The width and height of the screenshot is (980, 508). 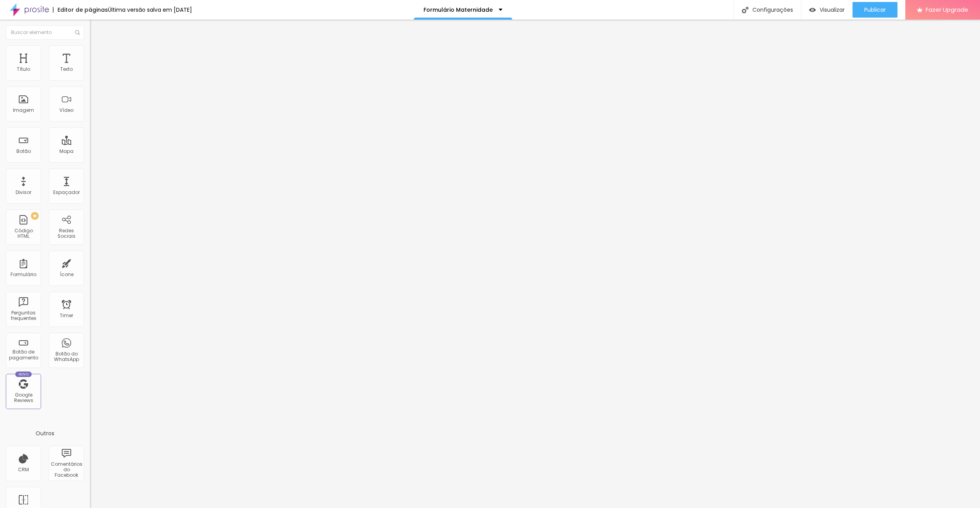 I want to click on div: Botão, so click(x=24, y=152).